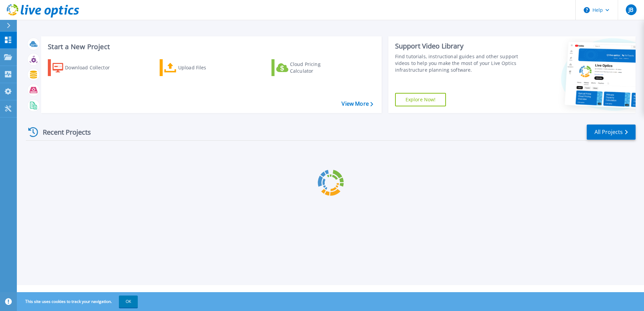  Describe the element at coordinates (197, 68) in the screenshot. I see `a: Upload Files` at that location.